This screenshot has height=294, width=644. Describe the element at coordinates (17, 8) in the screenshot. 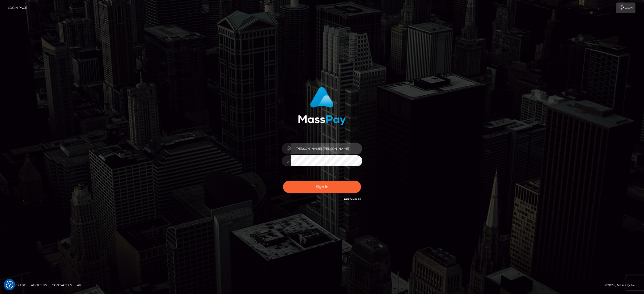

I see `a: Login Page` at that location.